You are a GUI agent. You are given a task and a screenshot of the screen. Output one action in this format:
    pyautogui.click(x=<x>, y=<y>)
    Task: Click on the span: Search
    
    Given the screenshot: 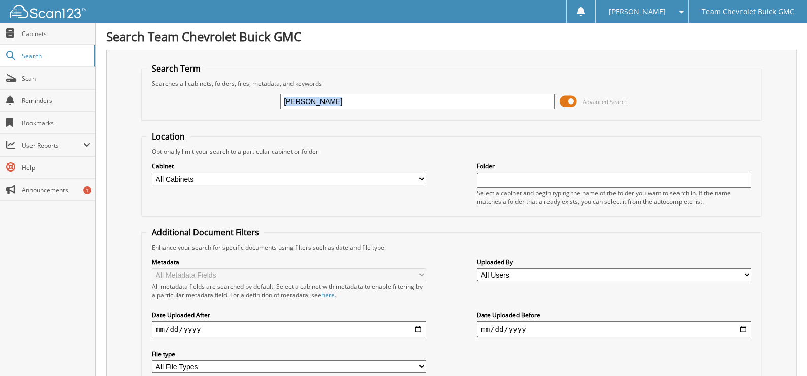 What is the action you would take?
    pyautogui.click(x=55, y=56)
    